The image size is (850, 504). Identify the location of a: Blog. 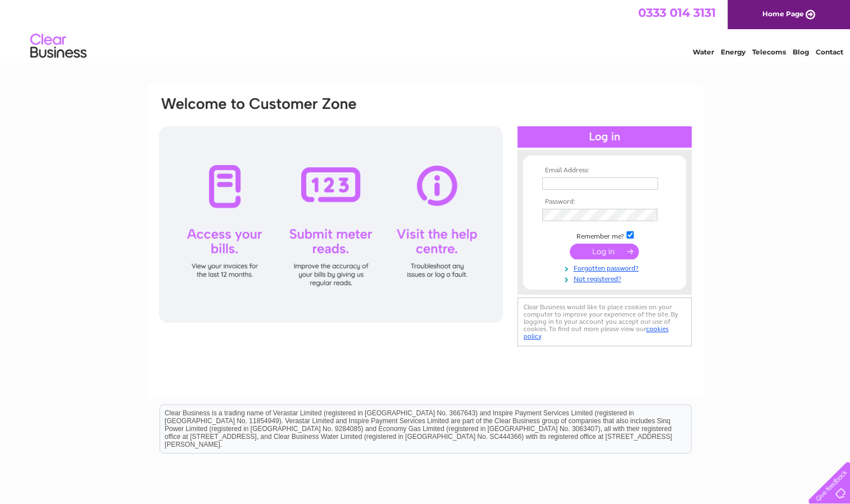
(800, 52).